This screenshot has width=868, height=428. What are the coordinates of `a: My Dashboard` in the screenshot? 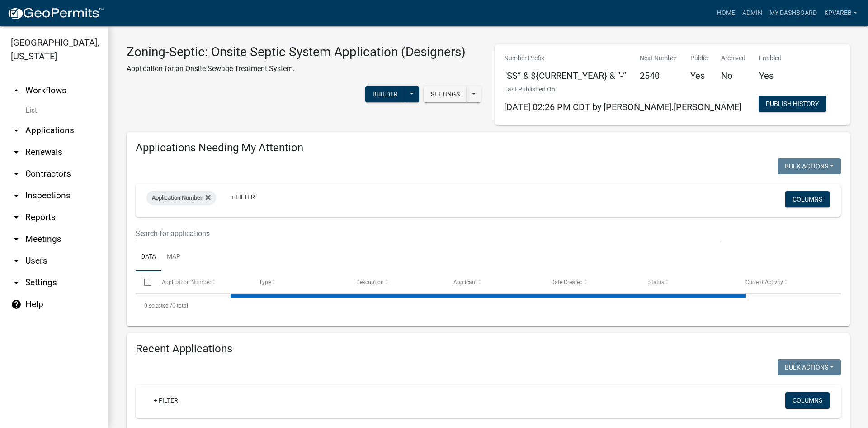 It's located at (793, 13).